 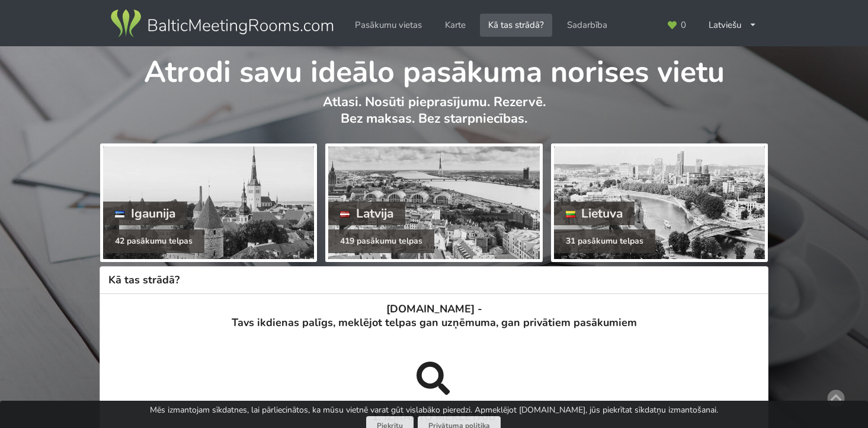 What do you see at coordinates (516, 25) in the screenshot?
I see `a: Kā tas strādā?` at bounding box center [516, 25].